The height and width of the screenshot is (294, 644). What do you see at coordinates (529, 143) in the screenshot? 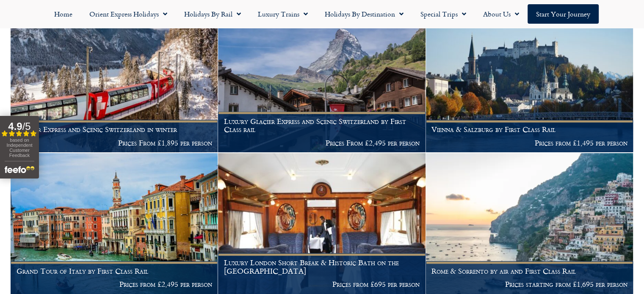
I see `p: Prices from £1,495 per person` at bounding box center [529, 143].